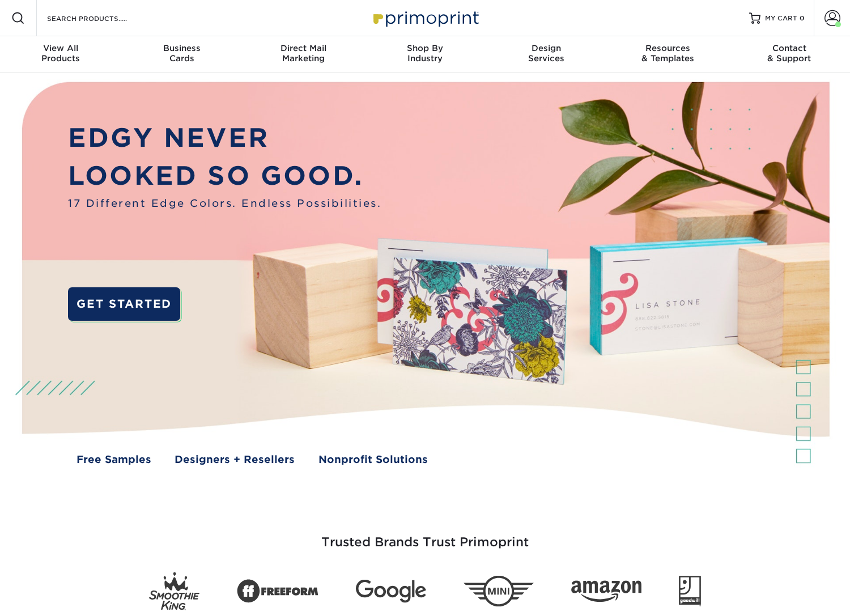  What do you see at coordinates (690, 591) in the screenshot?
I see `img: Goodwill` at bounding box center [690, 591].